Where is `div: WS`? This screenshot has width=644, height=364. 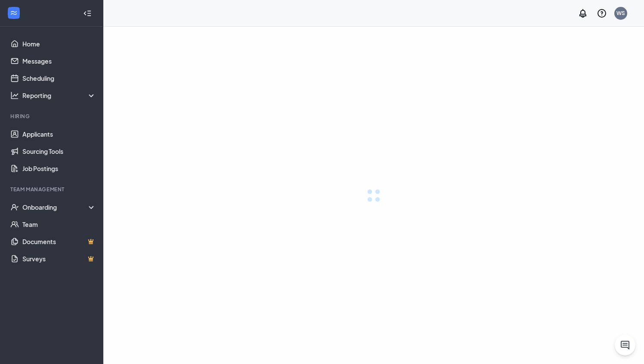
div: WS is located at coordinates (621, 13).